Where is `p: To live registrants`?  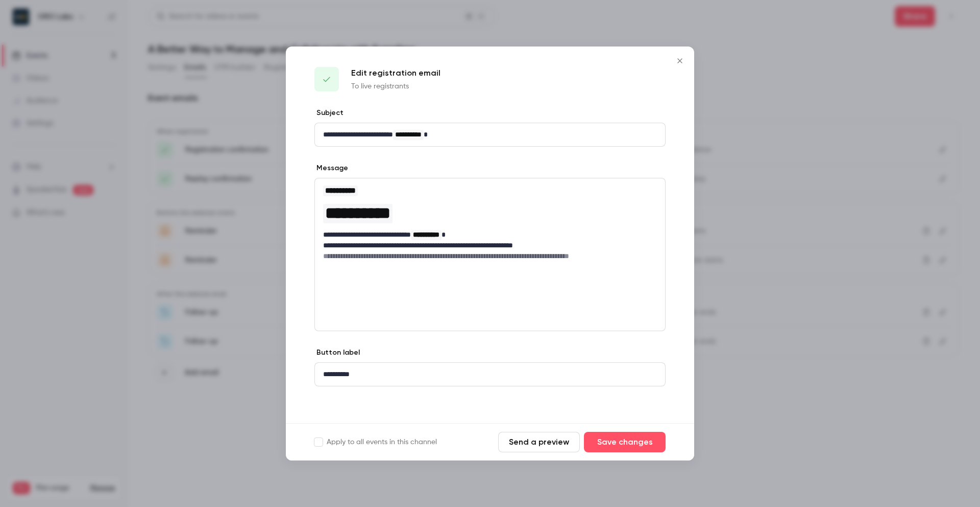
p: To live registrants is located at coordinates (396, 86).